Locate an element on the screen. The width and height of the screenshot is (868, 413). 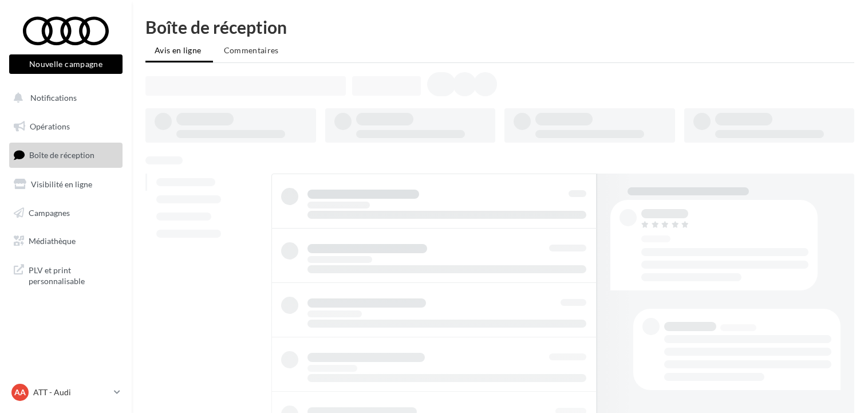
a: Médiathèque is located at coordinates (66, 241).